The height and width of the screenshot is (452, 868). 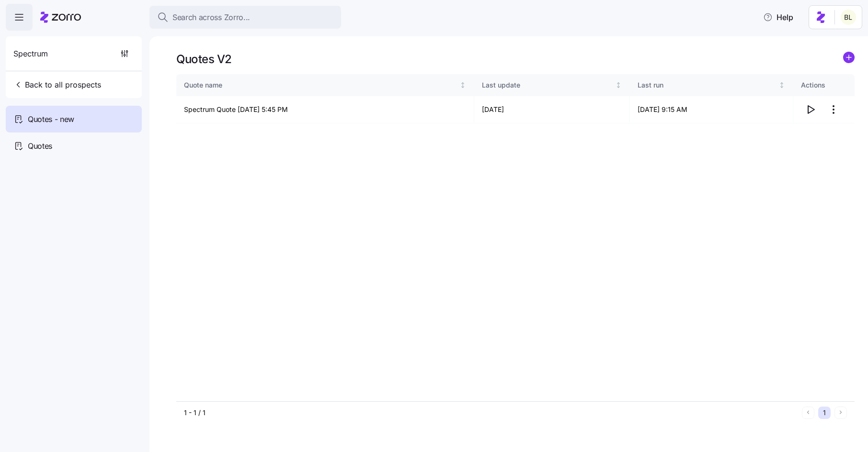 What do you see at coordinates (808, 413) in the screenshot?
I see `button: Previous page` at bounding box center [808, 413].